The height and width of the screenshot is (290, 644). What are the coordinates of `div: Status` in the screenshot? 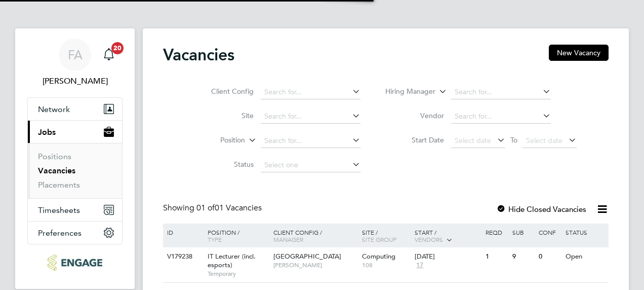 It's located at (585, 232).